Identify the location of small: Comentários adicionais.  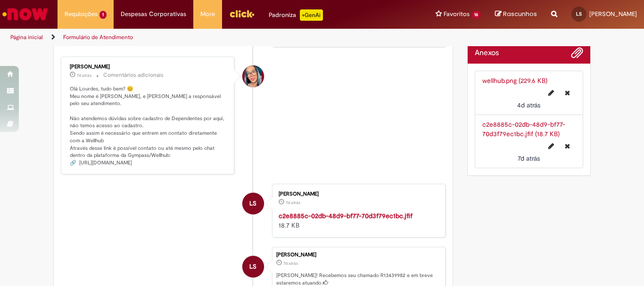
(133, 75).